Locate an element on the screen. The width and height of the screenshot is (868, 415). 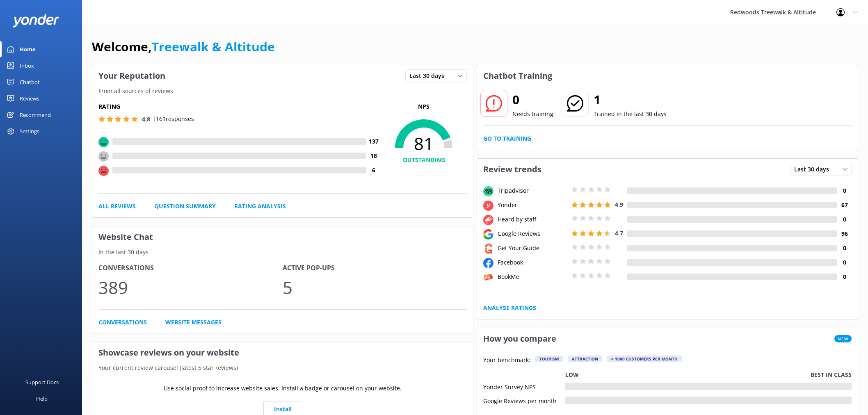
div: Tripadvisor is located at coordinates (533, 190).